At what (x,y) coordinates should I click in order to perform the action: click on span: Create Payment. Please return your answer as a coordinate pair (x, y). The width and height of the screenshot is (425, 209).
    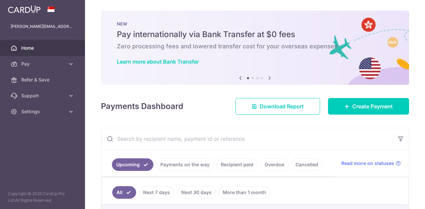
    Looking at the image, I should click on (372, 107).